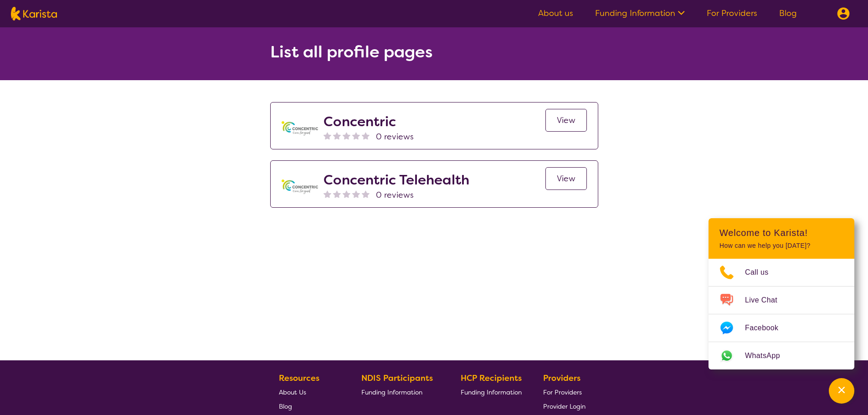 The image size is (868, 415). What do you see at coordinates (564, 407) in the screenshot?
I see `span: Provider Login` at bounding box center [564, 407].